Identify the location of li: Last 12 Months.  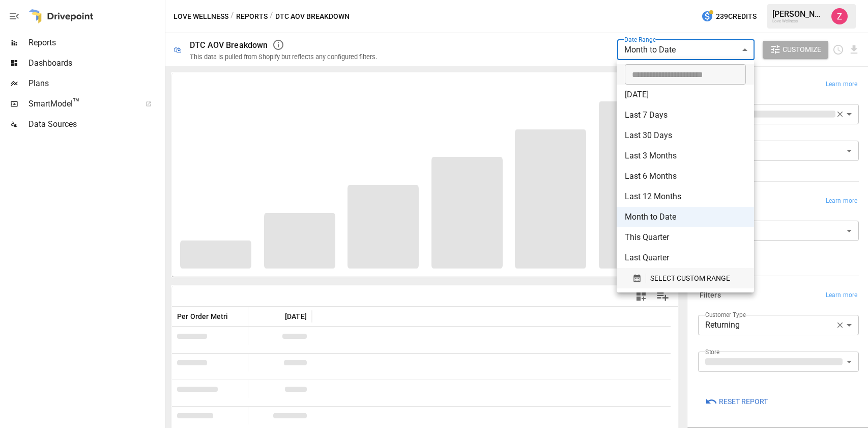
(686, 197).